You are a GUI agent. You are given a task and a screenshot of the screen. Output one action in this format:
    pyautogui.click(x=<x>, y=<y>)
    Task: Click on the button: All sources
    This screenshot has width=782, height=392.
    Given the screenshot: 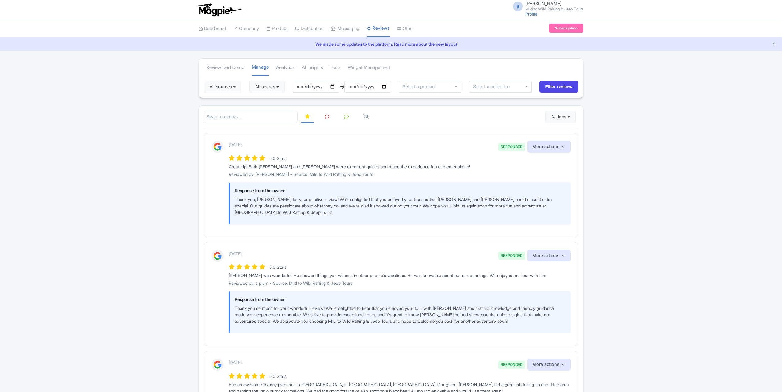 What is the action you would take?
    pyautogui.click(x=222, y=87)
    